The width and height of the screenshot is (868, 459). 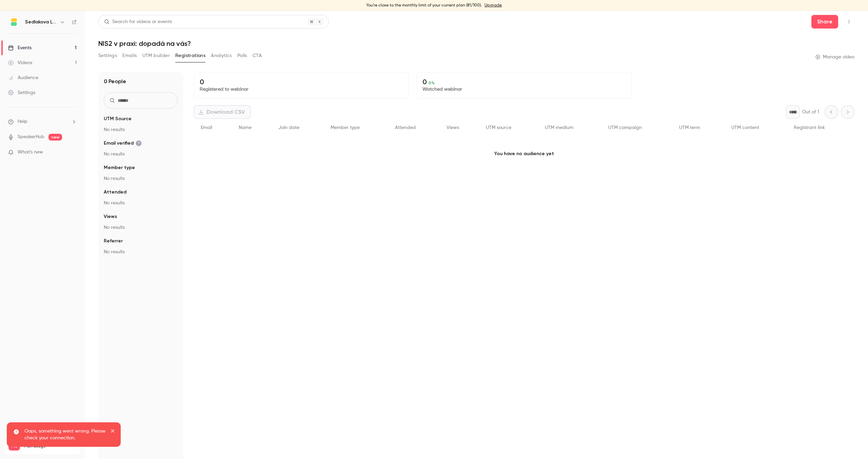 I want to click on button: Emails, so click(x=129, y=56).